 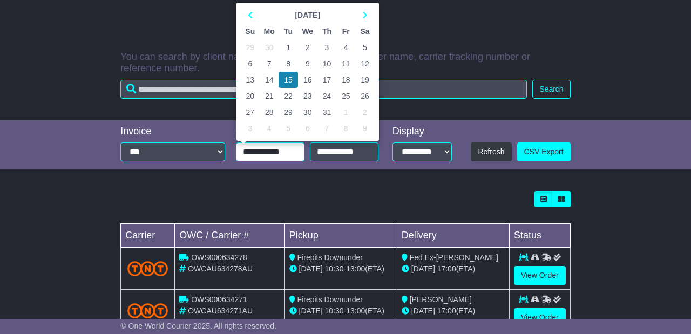 What do you see at coordinates (219, 300) in the screenshot?
I see `span: OWS000634271` at bounding box center [219, 300].